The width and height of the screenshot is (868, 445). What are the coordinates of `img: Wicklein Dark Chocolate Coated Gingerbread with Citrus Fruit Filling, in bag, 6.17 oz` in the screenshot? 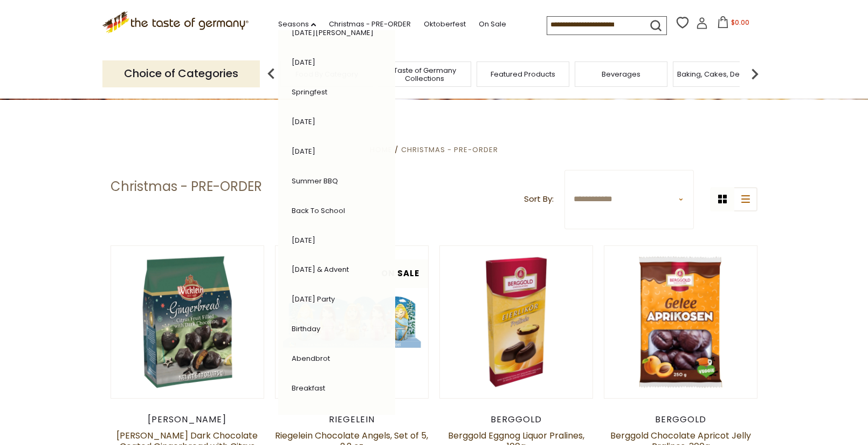 It's located at (187, 322).